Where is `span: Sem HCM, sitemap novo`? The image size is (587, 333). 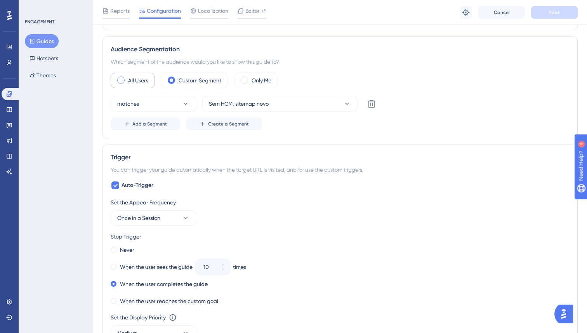
span: Sem HCM, sitemap novo is located at coordinates (239, 104).